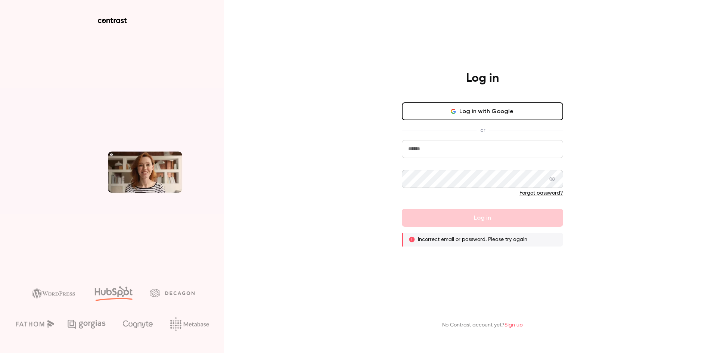 The width and height of the screenshot is (717, 353). What do you see at coordinates (473, 239) in the screenshot?
I see `p: Incorrect email or password. Please try again` at bounding box center [473, 239].